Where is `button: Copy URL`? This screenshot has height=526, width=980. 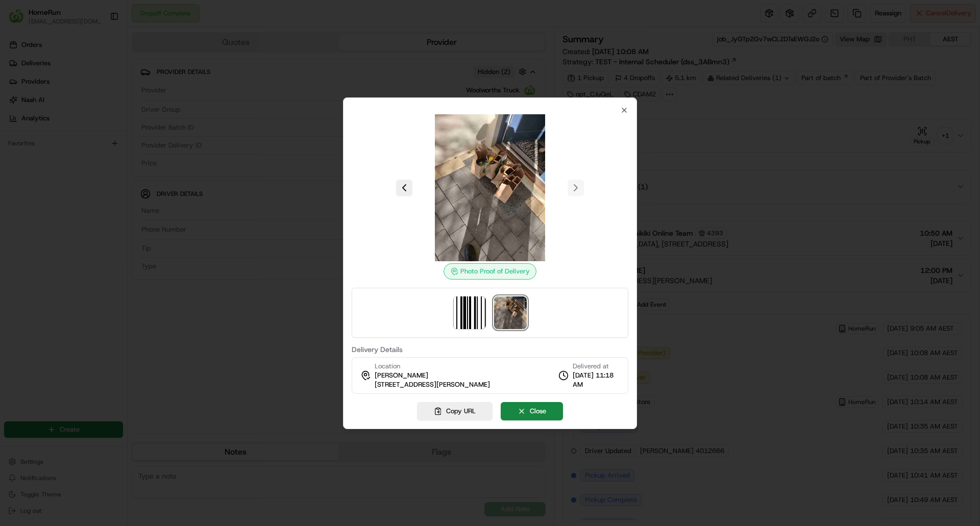 button: Copy URL is located at coordinates (455, 411).